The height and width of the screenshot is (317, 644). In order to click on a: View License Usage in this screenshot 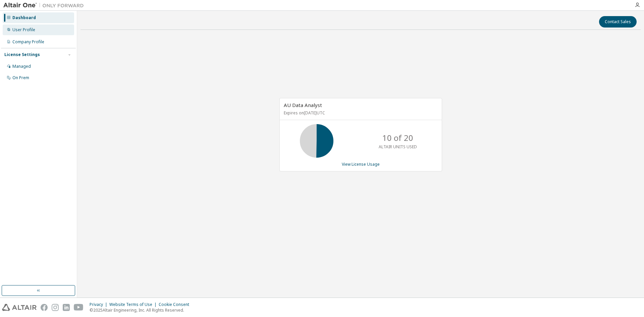, I will do `click(360, 164)`.